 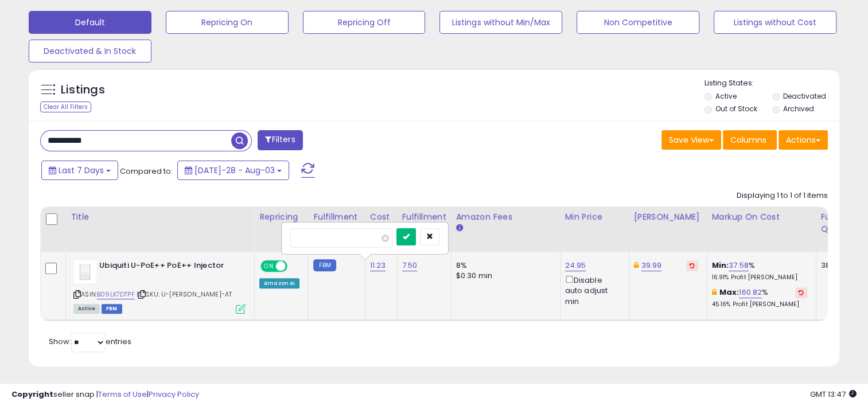 What do you see at coordinates (85, 272) in the screenshot?
I see `img: 210Ss4kWAVL._SL40_.jpg` at bounding box center [85, 272].